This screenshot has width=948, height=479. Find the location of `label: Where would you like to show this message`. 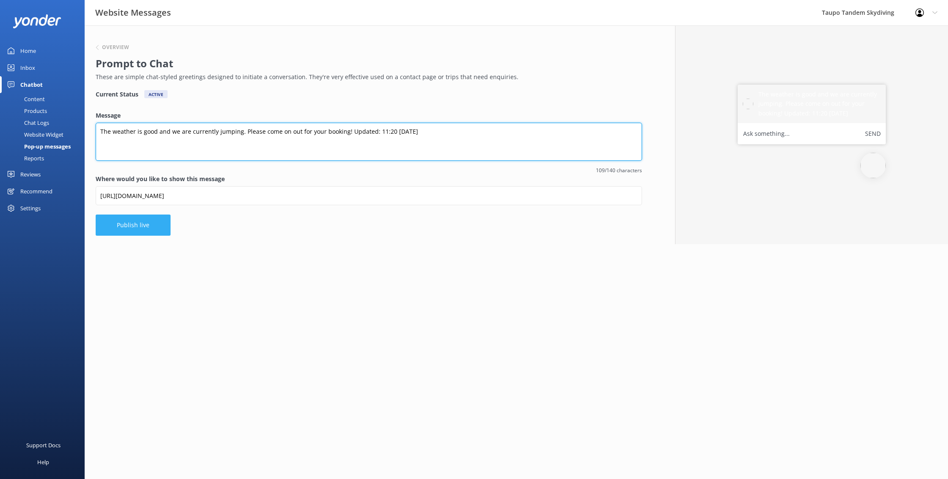

label: Where would you like to show this message is located at coordinates (369, 179).